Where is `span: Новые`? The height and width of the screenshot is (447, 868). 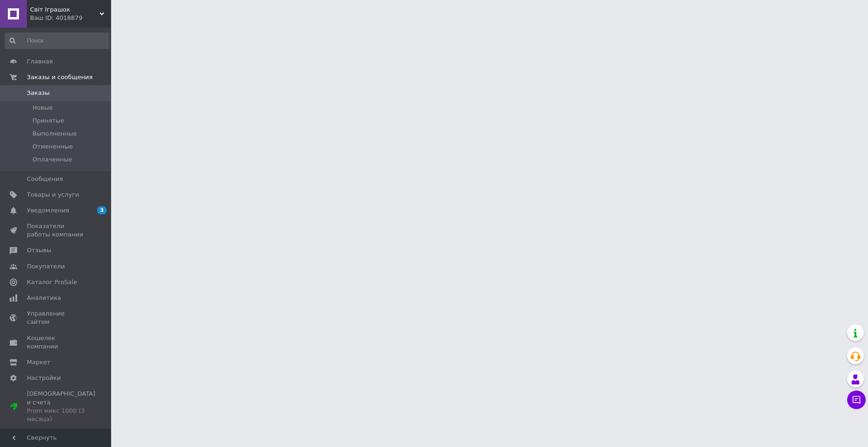
span: Новые is located at coordinates (43, 108).